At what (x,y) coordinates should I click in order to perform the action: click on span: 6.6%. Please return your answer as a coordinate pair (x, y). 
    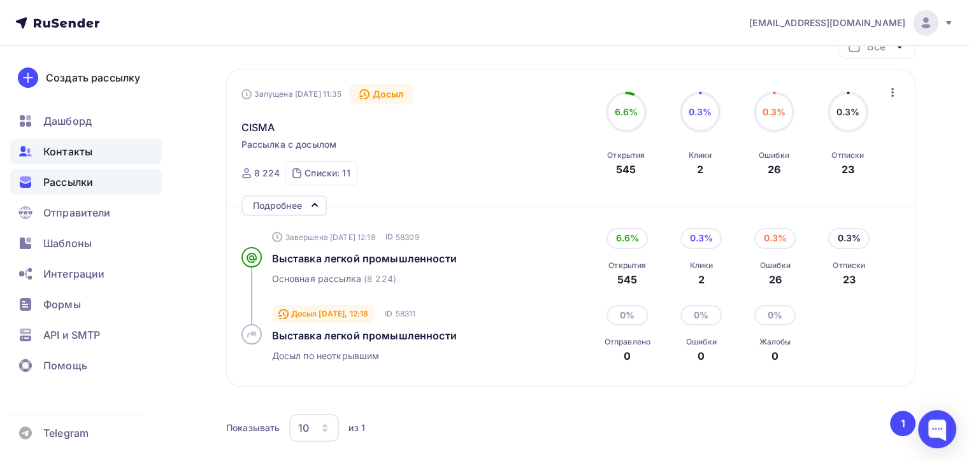
    Looking at the image, I should click on (625, 111).